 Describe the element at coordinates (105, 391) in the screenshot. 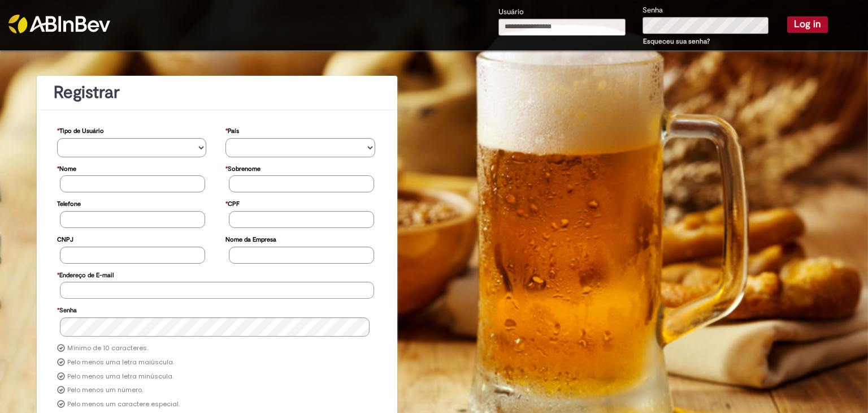

I see `label: Pelo menos um número.` at that location.